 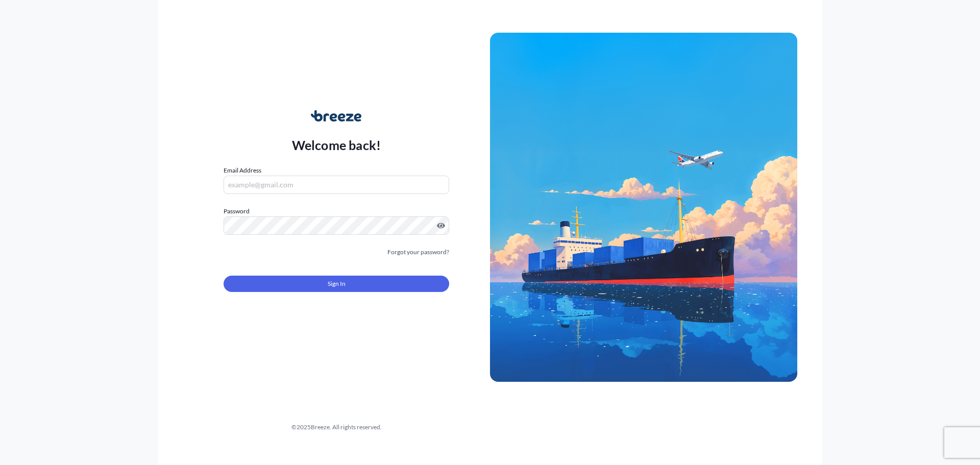 I want to click on img: Ship illustration, so click(x=644, y=207).